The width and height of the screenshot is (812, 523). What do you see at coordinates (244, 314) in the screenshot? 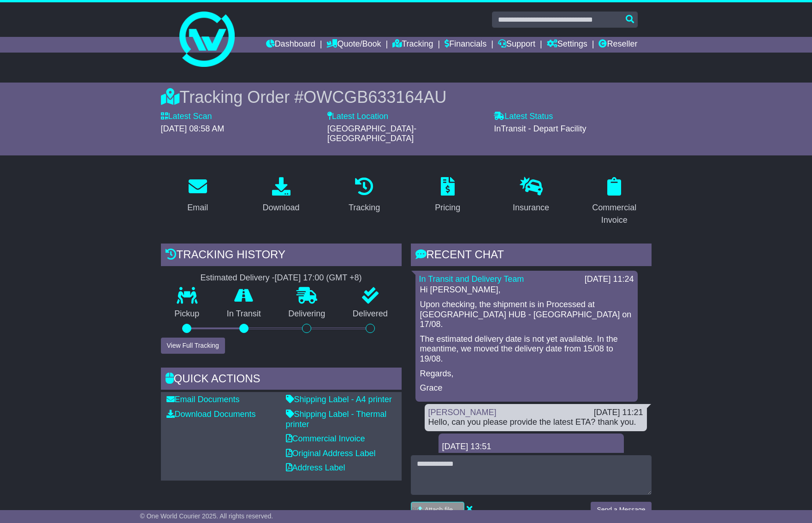
I see `p: In Transit` at bounding box center [244, 314].